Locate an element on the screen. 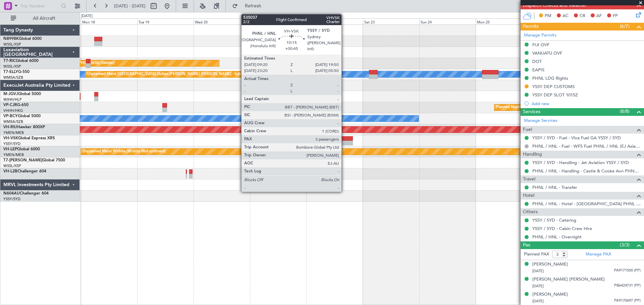 The image size is (644, 305). div: Mon 18 is located at coordinates (109, 22).